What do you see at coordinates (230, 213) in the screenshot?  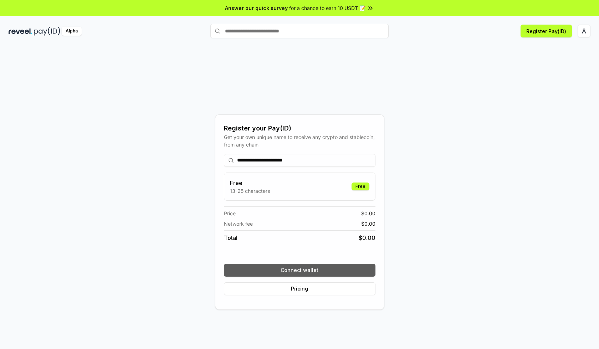 I see `span: Price` at bounding box center [230, 213].